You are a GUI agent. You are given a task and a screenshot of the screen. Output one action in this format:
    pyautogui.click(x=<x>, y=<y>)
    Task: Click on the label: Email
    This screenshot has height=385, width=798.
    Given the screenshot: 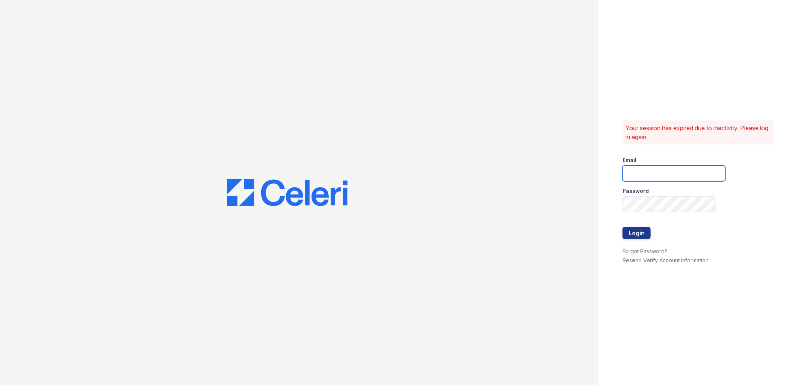 What is the action you would take?
    pyautogui.click(x=629, y=160)
    